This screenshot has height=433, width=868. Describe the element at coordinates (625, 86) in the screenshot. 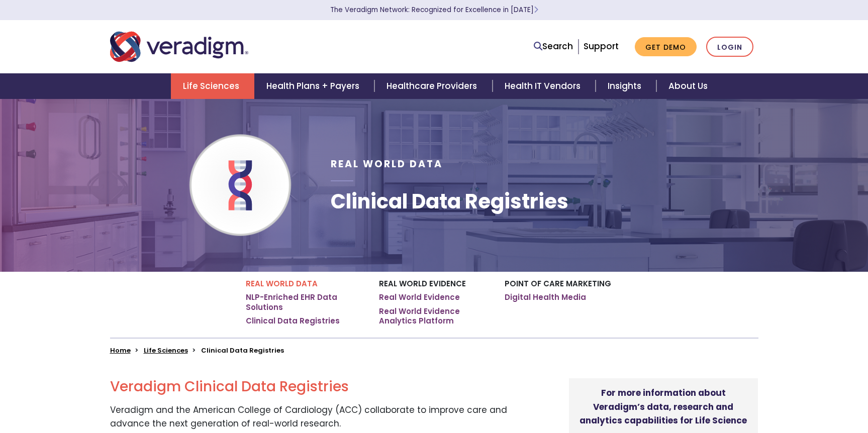

I see `a: Insights` at that location.